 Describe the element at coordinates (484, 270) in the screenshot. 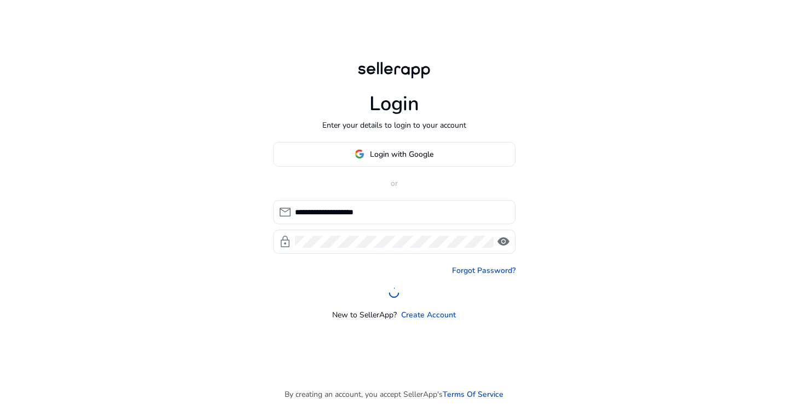

I see `a: Forgot Password?` at that location.